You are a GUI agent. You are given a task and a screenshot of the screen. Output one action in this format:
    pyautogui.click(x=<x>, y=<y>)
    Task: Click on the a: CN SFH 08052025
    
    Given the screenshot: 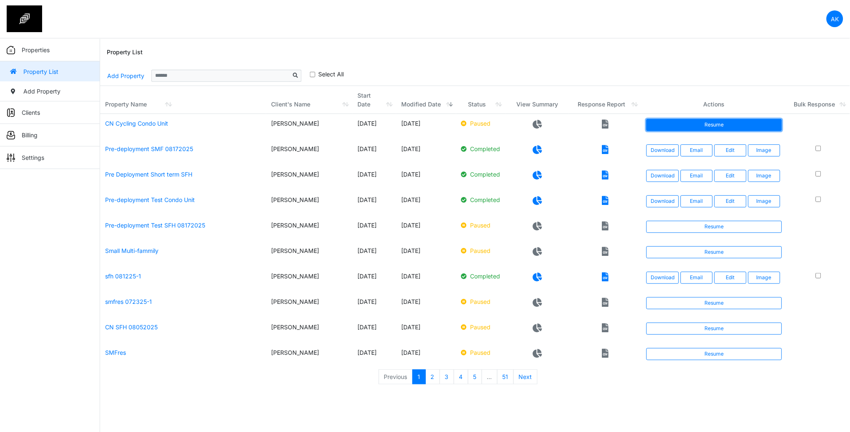 What is the action you would take?
    pyautogui.click(x=131, y=327)
    